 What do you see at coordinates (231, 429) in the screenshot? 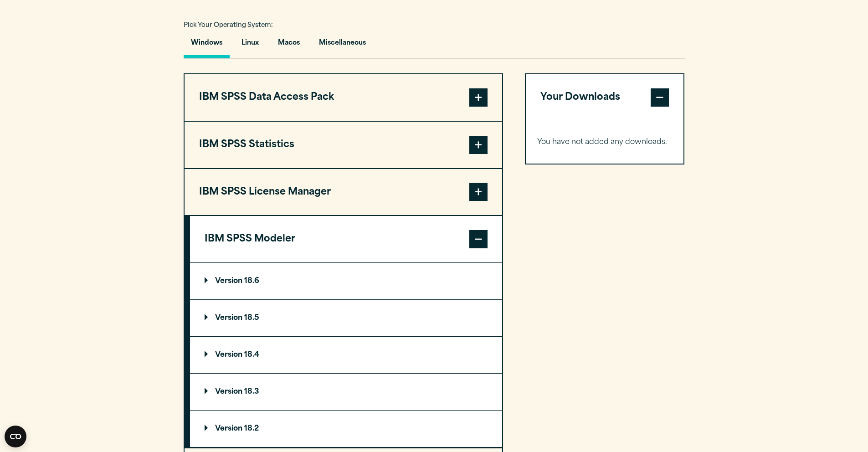
I see `p: Version 18.2` at bounding box center [231, 429].